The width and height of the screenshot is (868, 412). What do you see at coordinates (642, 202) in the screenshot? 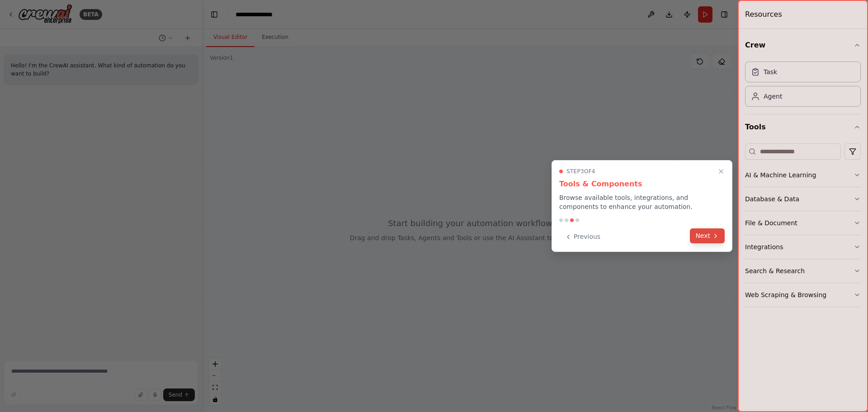
I see `p: Browse available tools, integrations, and components to enhance your automation.` at bounding box center [642, 202].